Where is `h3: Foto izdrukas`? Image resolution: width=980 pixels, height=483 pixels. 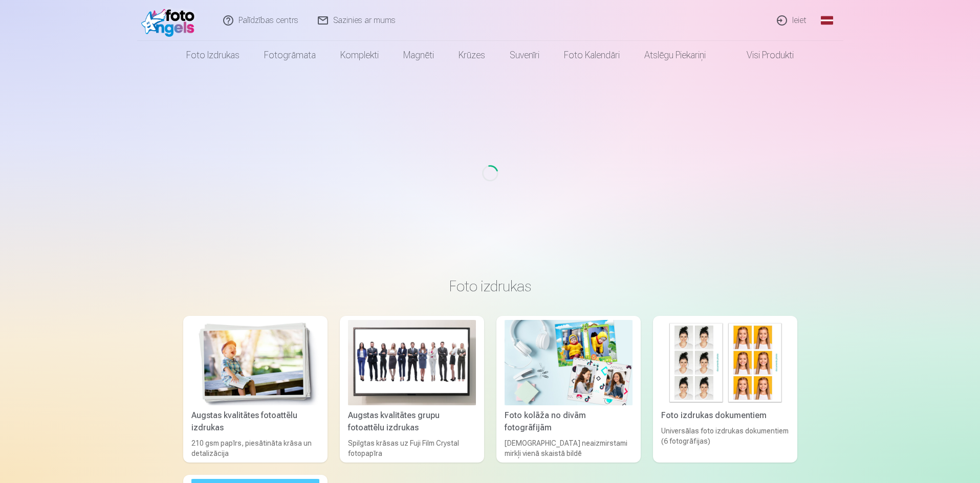 h3: Foto izdrukas is located at coordinates (490, 286).